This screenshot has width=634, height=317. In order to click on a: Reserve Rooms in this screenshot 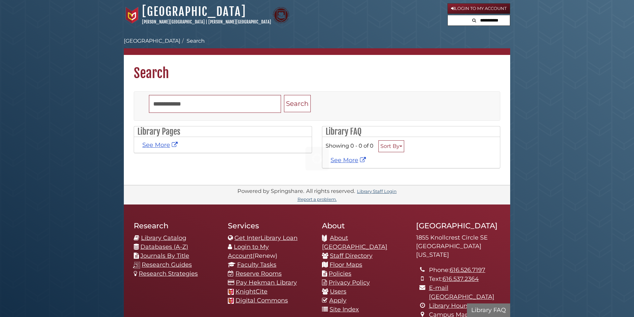, I will do `click(259, 273)`.